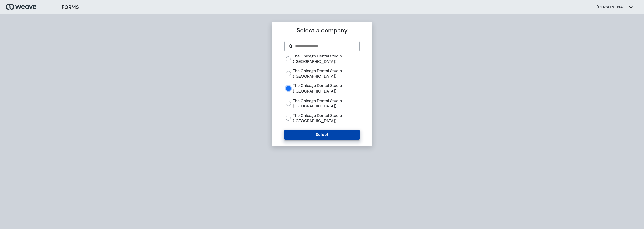  I want to click on button: Select, so click(322, 135).